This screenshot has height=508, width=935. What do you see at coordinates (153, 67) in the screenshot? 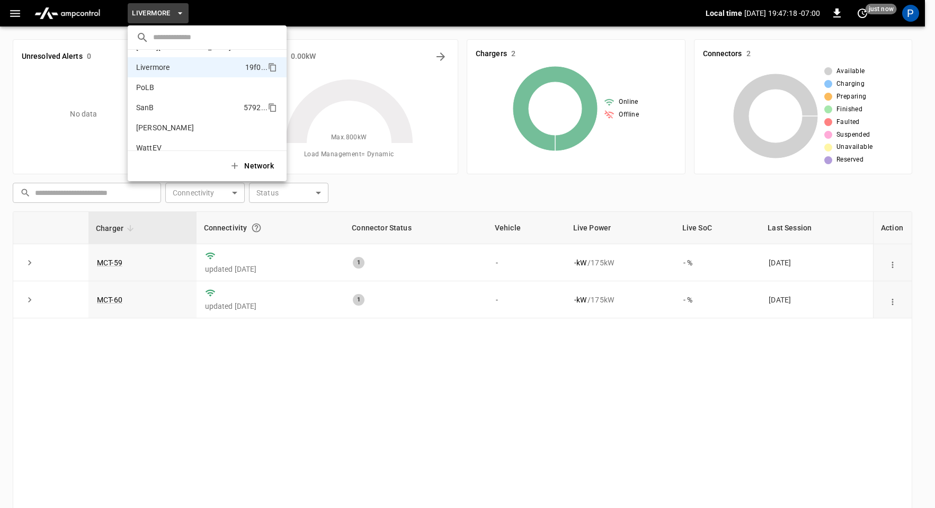
I see `p: Livermore` at bounding box center [153, 67].